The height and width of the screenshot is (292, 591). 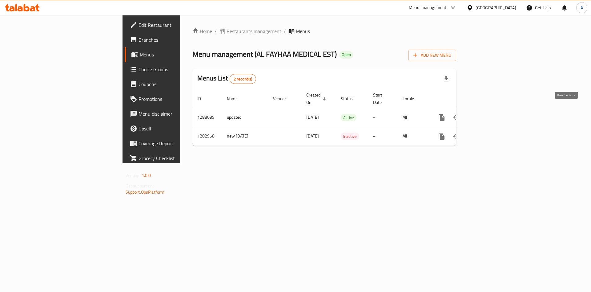 What do you see at coordinates (284, 99) in the screenshot?
I see `span: Vendor` at bounding box center [284, 99].